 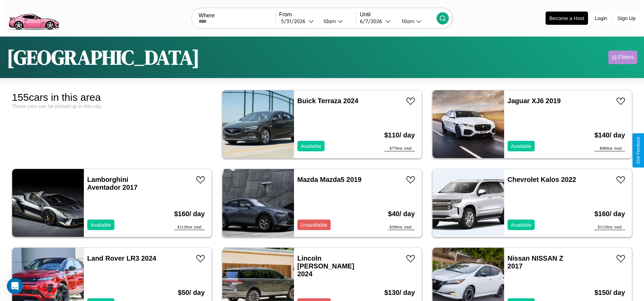 I want to click on h3: $ 140 / day, so click(x=610, y=135).